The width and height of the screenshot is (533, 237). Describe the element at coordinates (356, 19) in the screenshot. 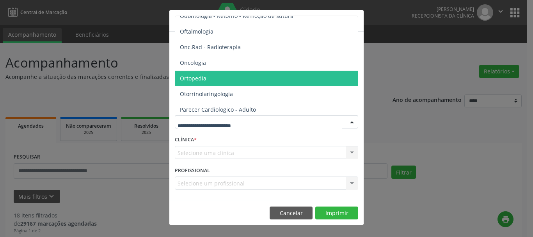

I see `button: Close` at that location.